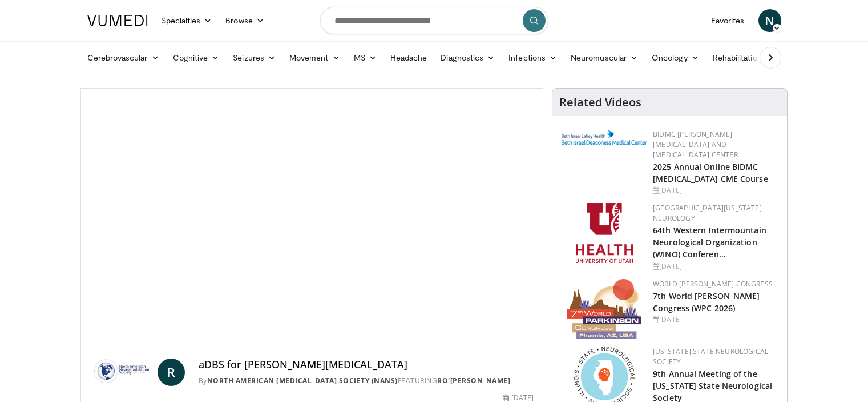 This screenshot has height=402, width=868. I want to click on span: N, so click(770, 21).